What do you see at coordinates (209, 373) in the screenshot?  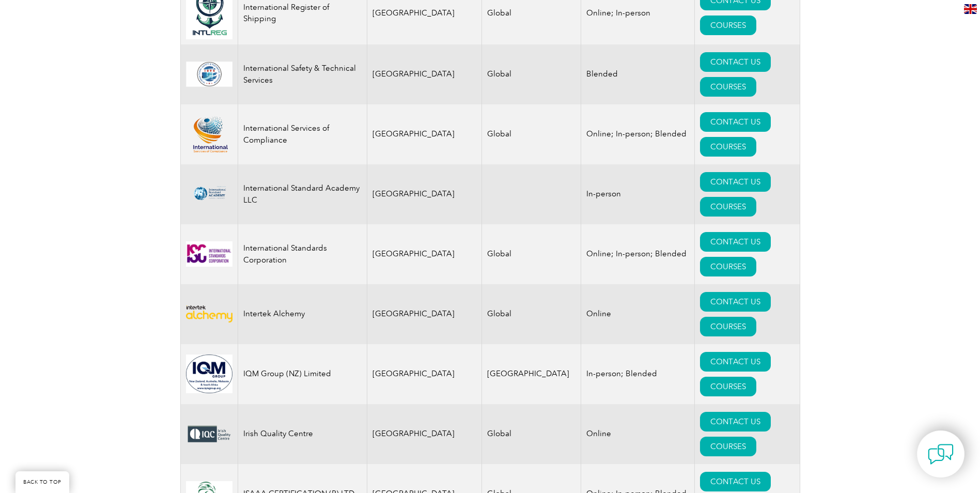 I see `img: e424547b-a6e0-e911-a812-000d3a795b83-logo.jpg` at bounding box center [209, 373].